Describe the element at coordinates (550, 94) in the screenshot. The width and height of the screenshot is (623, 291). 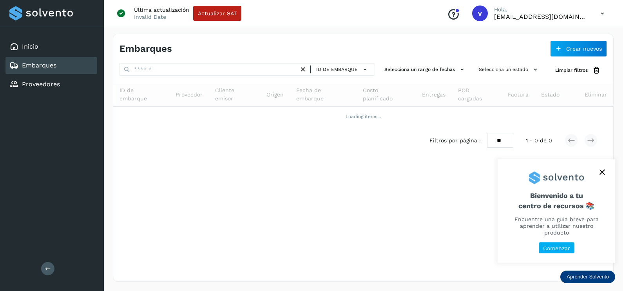
I see `span: Estado` at that location.